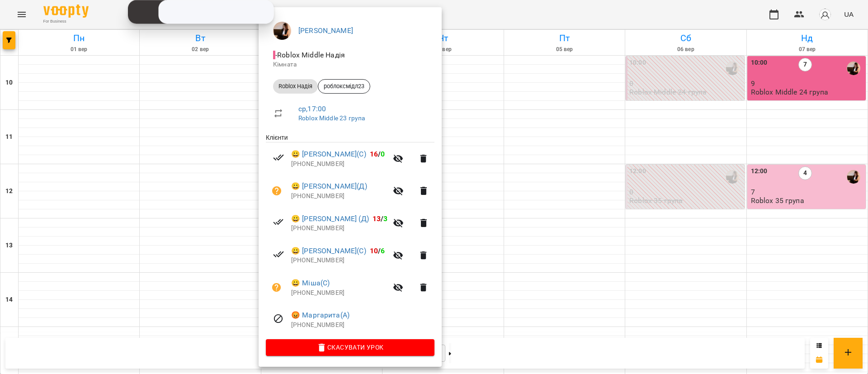 This screenshot has height=374, width=868. What do you see at coordinates (320, 315) in the screenshot?
I see `a: 😡 Маргарита(А)` at bounding box center [320, 315].